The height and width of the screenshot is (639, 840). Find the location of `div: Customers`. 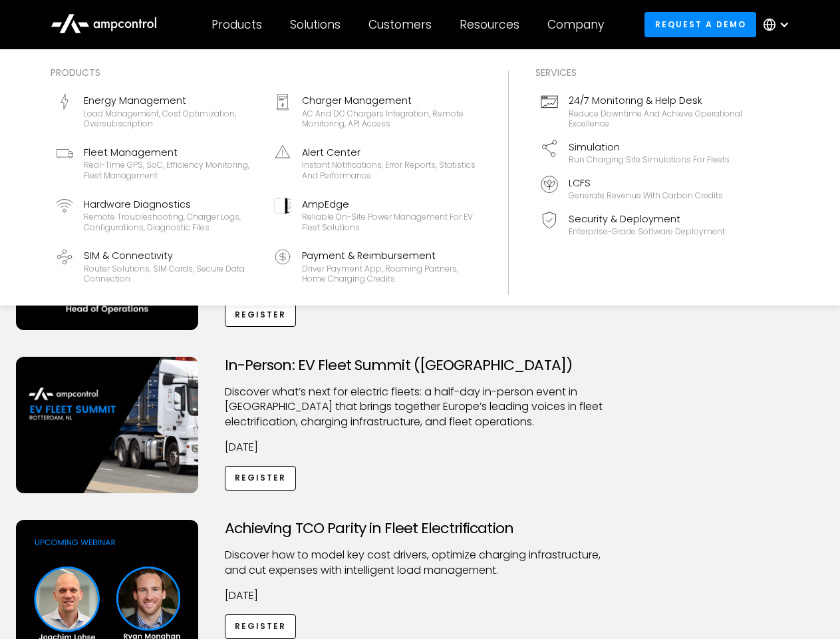

div: Customers is located at coordinates (400, 25).